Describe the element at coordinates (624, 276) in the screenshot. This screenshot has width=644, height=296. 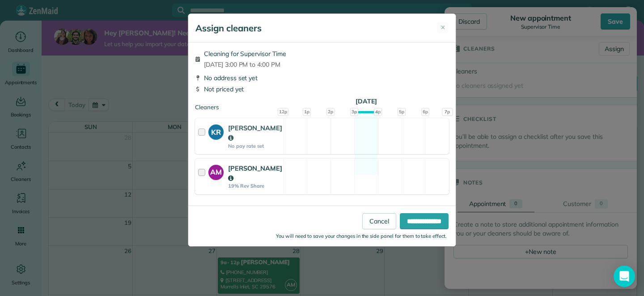
I see `div: Open Intercom Messenger` at that location.